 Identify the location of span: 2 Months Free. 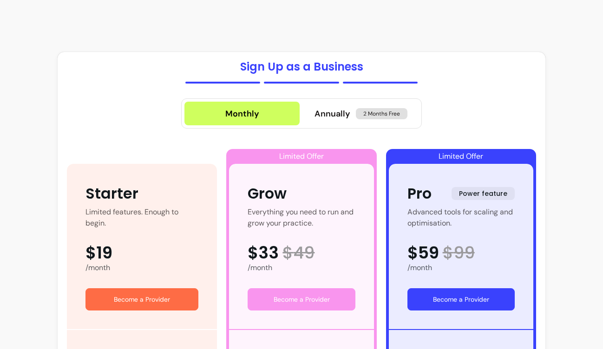
(381, 114).